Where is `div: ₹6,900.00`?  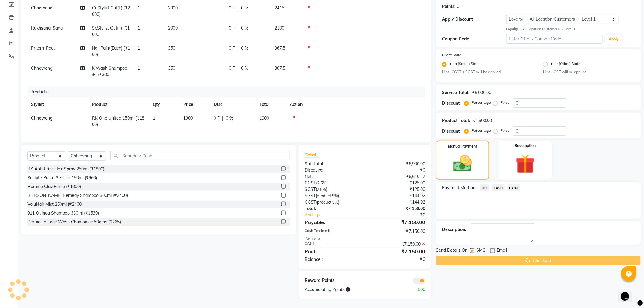
div: ₹6,900.00 is located at coordinates (398, 163).